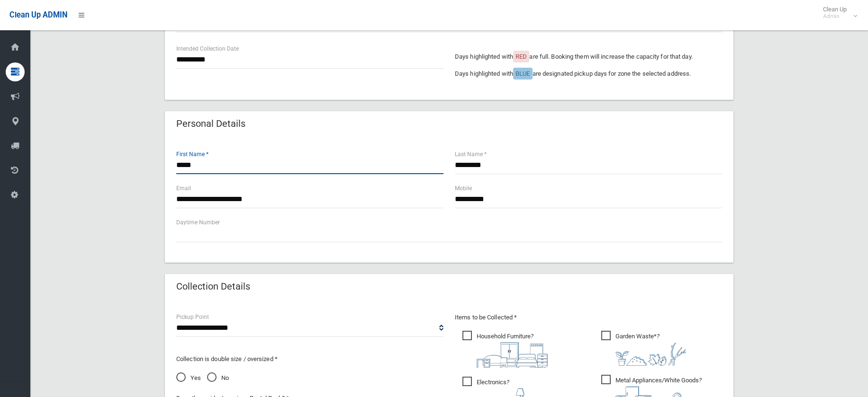 Image resolution: width=868 pixels, height=397 pixels. What do you see at coordinates (512, 355) in the screenshot?
I see `img: aa9efdbe659d29b613fca23ba79d85cb.png` at bounding box center [512, 355].